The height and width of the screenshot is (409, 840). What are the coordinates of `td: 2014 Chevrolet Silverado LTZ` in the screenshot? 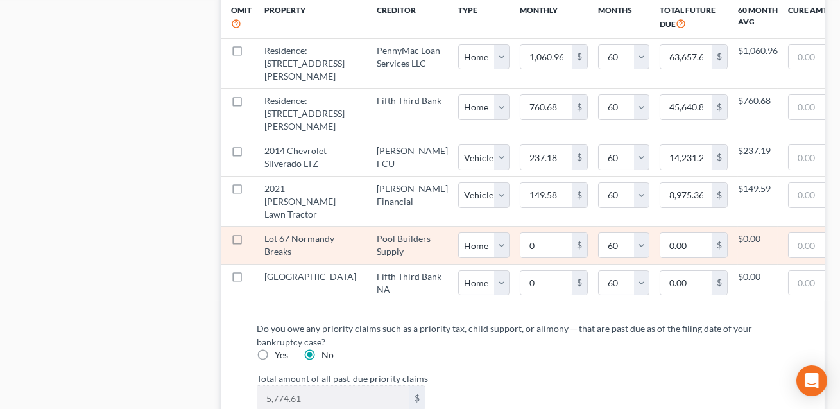 It's located at (310, 157).